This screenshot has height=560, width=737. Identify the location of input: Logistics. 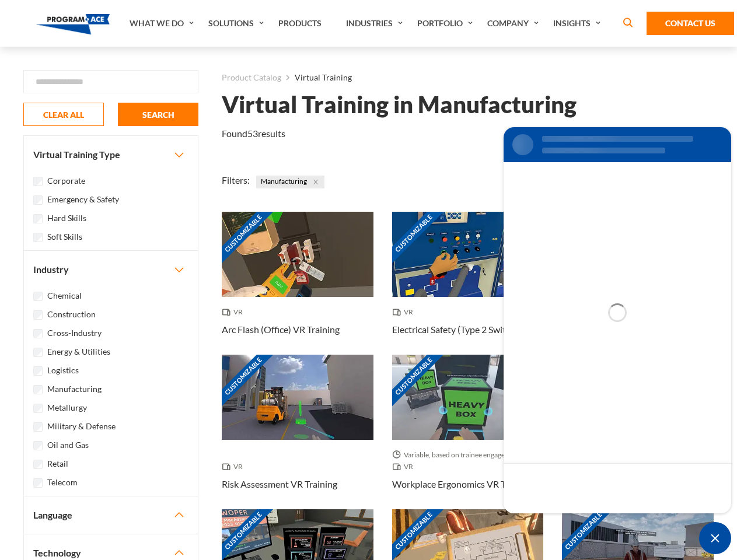
(38, 371).